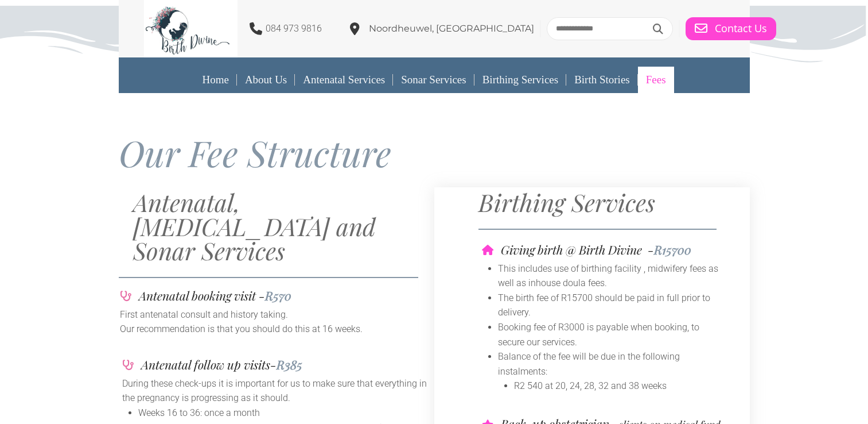 The width and height of the screenshot is (868, 424). What do you see at coordinates (612, 364) in the screenshot?
I see `li: Balance of the fee will be due in the following instalments:` at bounding box center [612, 364].